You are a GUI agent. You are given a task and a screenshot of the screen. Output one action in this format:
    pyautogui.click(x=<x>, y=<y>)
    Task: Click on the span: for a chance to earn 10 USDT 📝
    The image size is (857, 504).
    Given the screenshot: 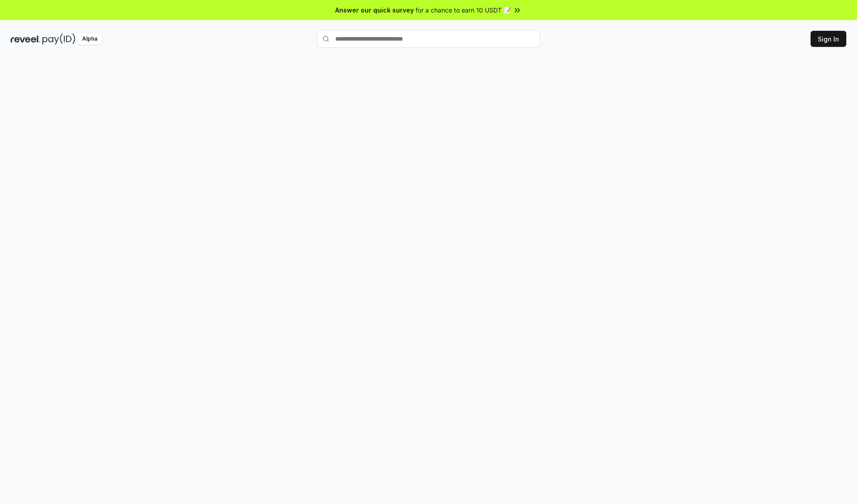 What is the action you would take?
    pyautogui.click(x=464, y=10)
    